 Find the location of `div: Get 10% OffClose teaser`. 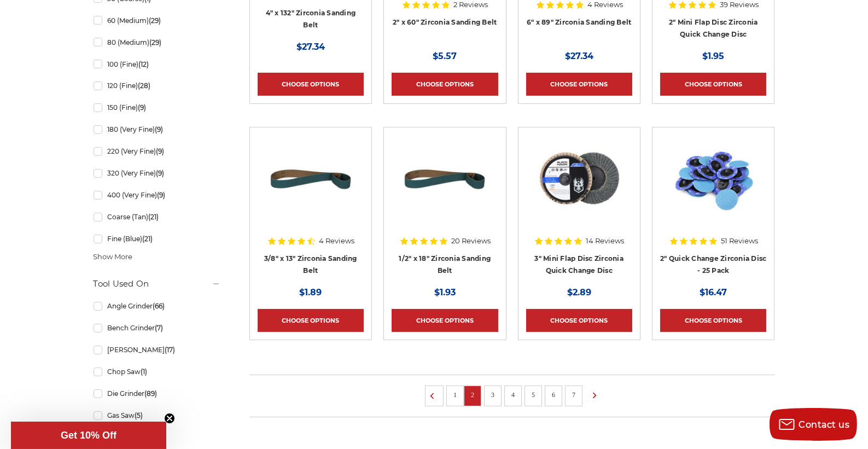

div: Get 10% OffClose teaser is located at coordinates (89, 436).